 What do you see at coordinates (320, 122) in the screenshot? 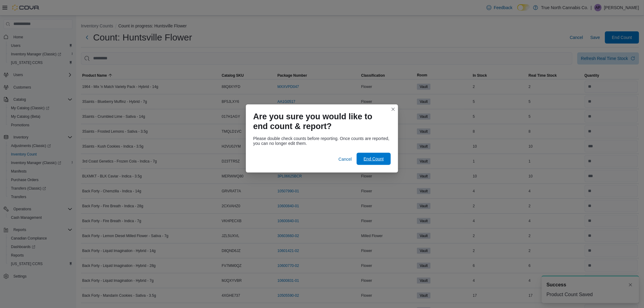
I see `h1: Are you sure you would like to end count & report?` at bounding box center [320, 122].